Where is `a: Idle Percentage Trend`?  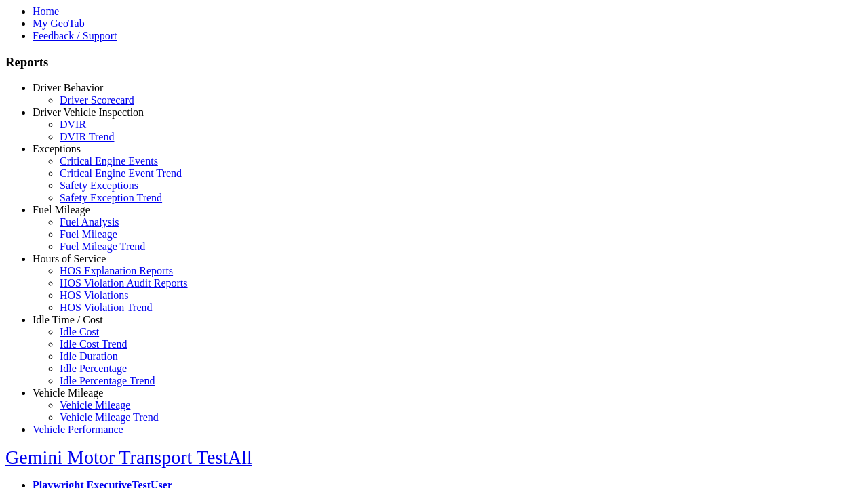 a: Idle Percentage Trend is located at coordinates (108, 380).